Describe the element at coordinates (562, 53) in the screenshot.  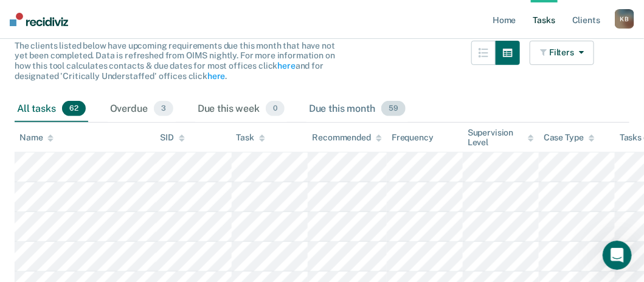
I see `button: Filters` at that location.